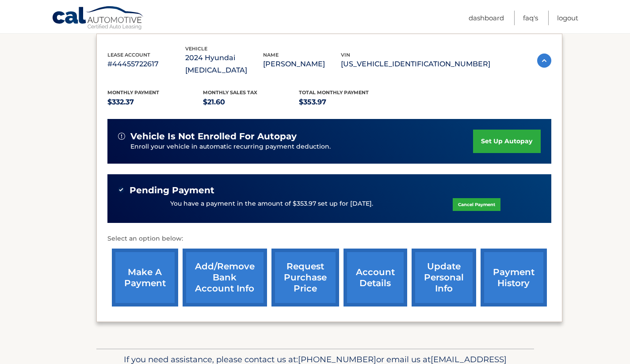 The width and height of the screenshot is (630, 364). I want to click on a: request purchase price, so click(305, 277).